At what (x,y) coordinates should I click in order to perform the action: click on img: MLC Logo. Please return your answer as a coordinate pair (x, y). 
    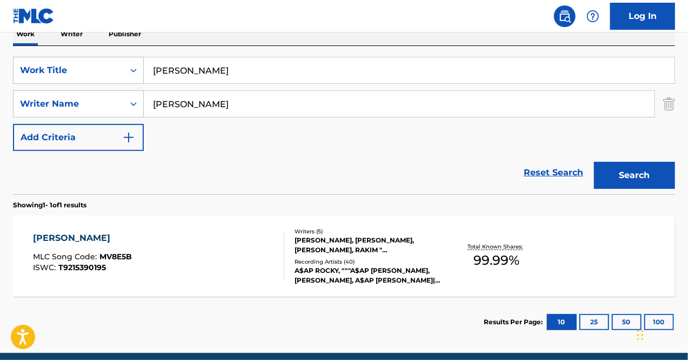
    Looking at the image, I should click on (34, 16).